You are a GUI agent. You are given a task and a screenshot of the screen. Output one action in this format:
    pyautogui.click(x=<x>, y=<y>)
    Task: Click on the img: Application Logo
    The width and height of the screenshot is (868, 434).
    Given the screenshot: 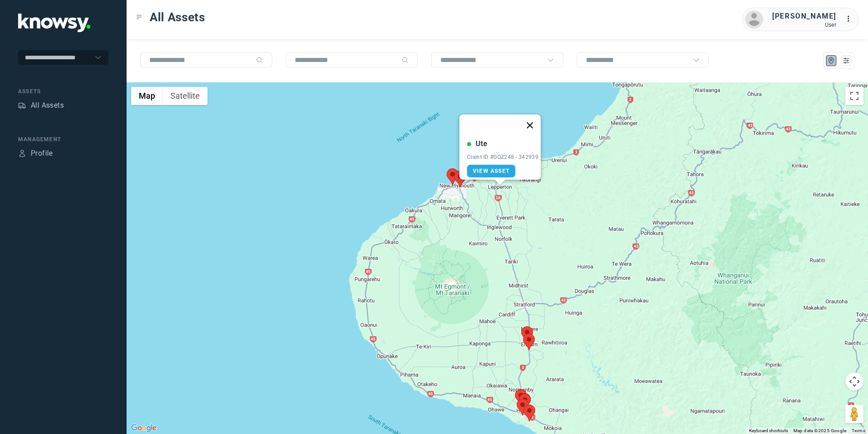 What is the action you would take?
    pyautogui.click(x=54, y=23)
    